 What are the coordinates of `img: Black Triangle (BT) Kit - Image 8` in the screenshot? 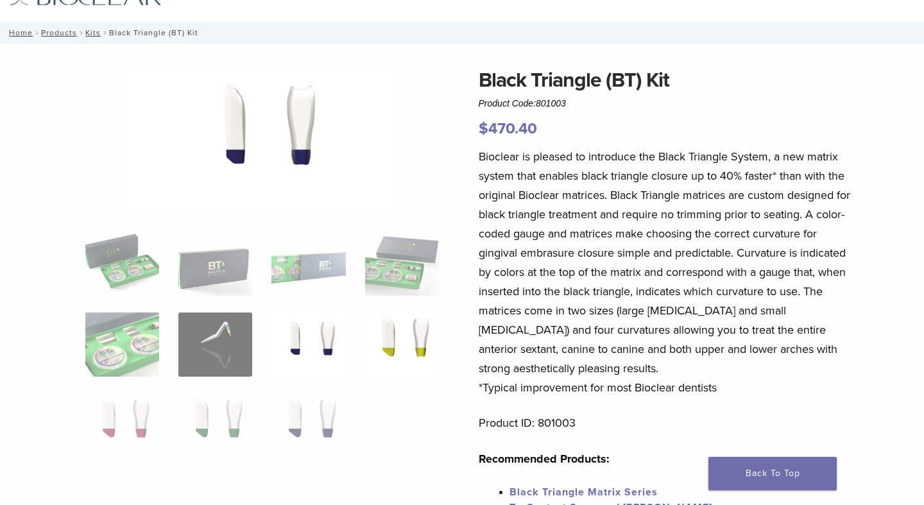 It's located at (402, 345).